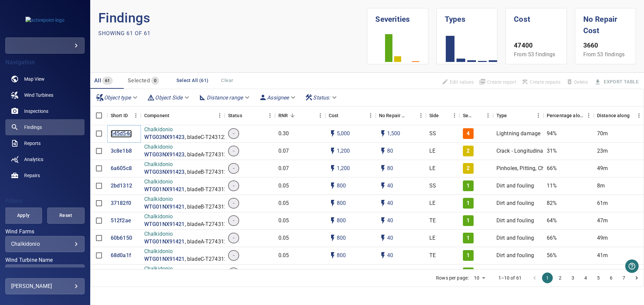 This screenshot has width=644, height=305. Describe the element at coordinates (552, 151) in the screenshot. I see `p: 31%` at that location.